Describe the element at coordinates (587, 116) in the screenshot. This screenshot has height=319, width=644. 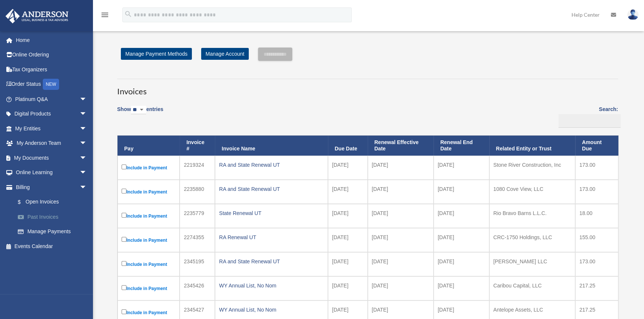
I see `label: Search:` at that location.